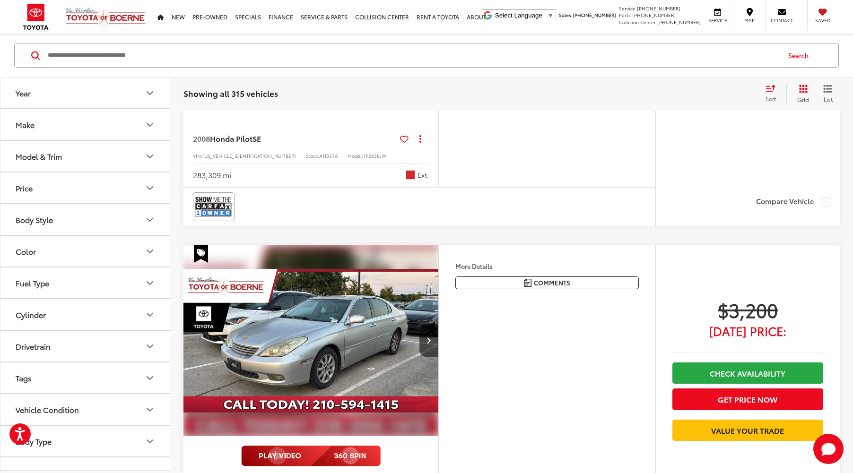  Describe the element at coordinates (828, 94) in the screenshot. I see `button: List View` at that location.